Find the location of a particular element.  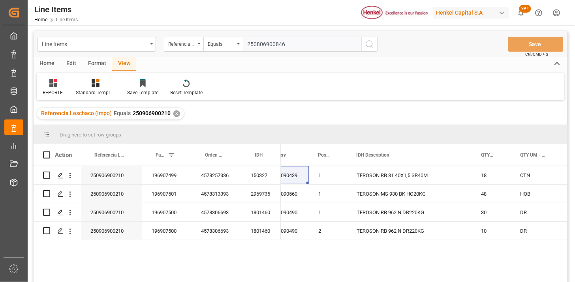

button: search button is located at coordinates (370, 44).